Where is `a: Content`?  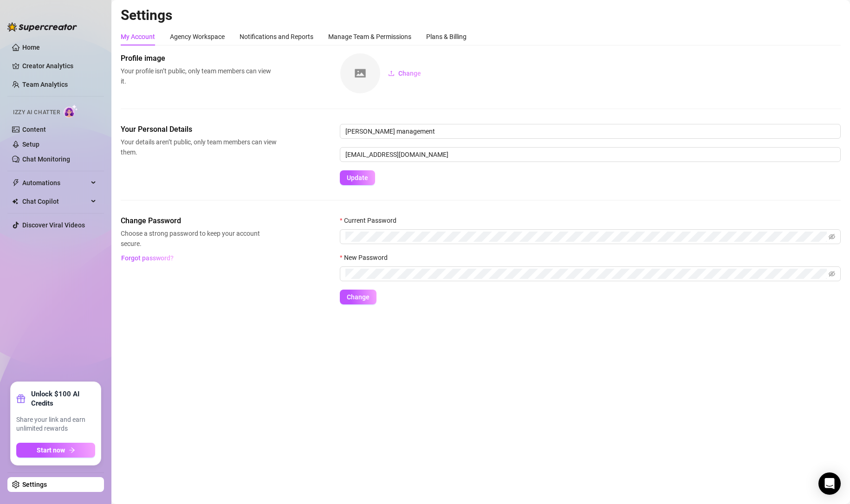 a: Content is located at coordinates (34, 130).